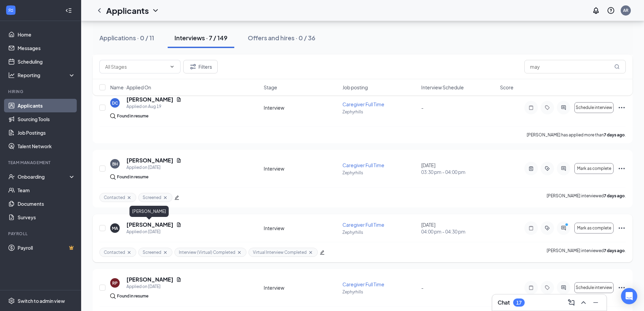 The height and width of the screenshot is (311, 644). Describe the element at coordinates (46, 248) in the screenshot. I see `a: PayrollCrown` at that location.